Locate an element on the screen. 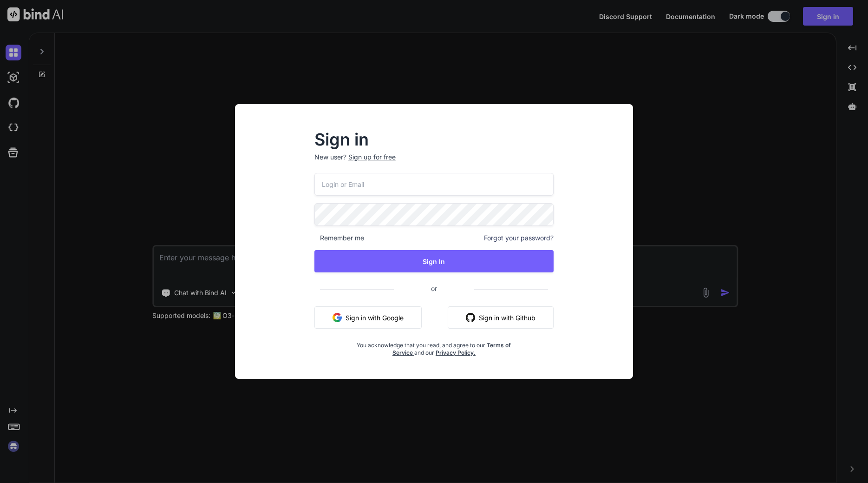  a: Terms of Service is located at coordinates (452, 349).